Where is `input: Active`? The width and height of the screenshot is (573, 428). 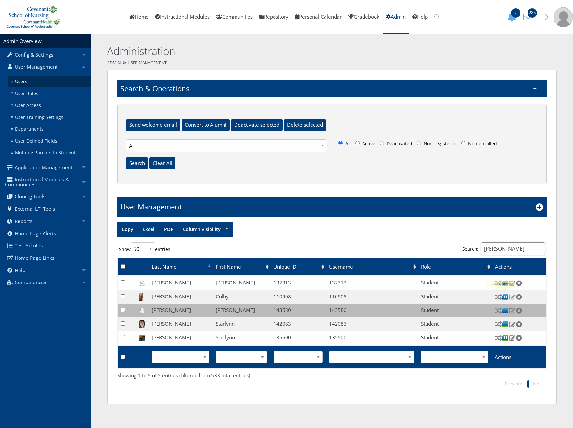 input: Active is located at coordinates (357, 143).